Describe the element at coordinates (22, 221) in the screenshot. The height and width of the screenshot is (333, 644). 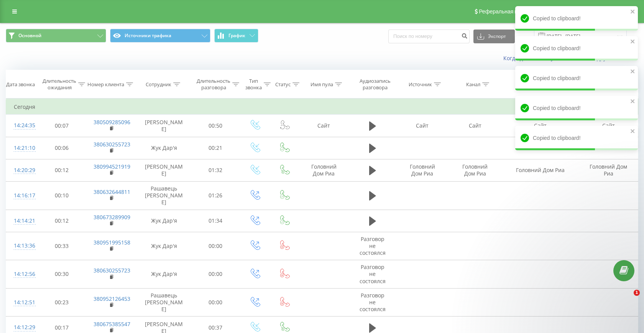
I see `div: 14:14:21` at that location.